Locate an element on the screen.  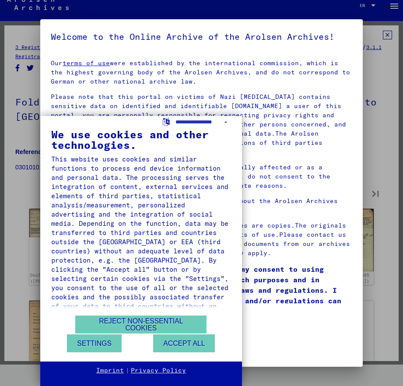
a: Imprint is located at coordinates (110, 371).